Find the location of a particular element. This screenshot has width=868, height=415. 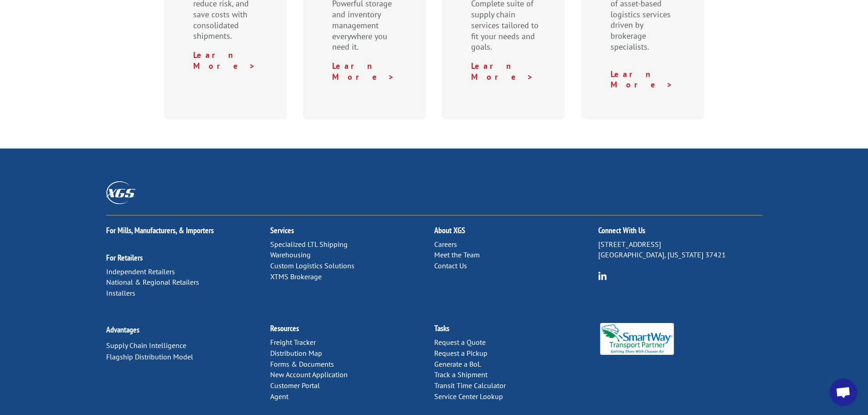

img: XGS_Logos_ALL_2024_All_White is located at coordinates (121, 192).